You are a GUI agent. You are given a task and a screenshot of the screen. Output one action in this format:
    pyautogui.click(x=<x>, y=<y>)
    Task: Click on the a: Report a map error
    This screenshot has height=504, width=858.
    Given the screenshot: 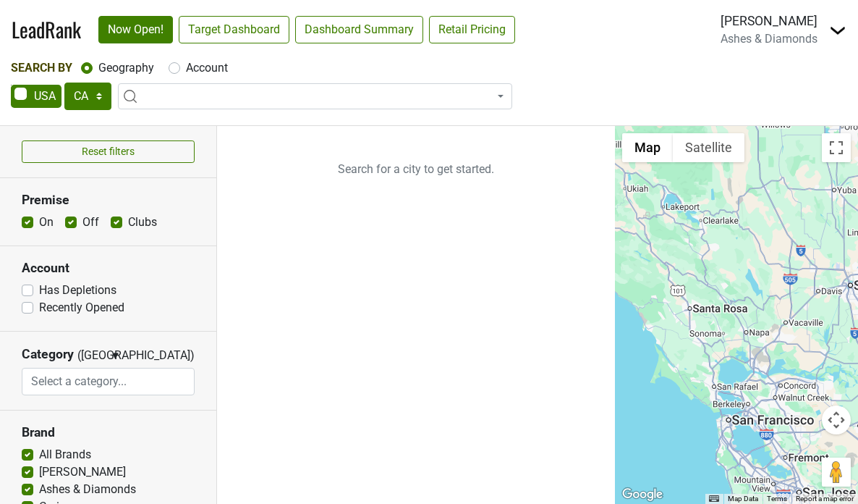 What is the action you would take?
    pyautogui.click(x=824, y=498)
    